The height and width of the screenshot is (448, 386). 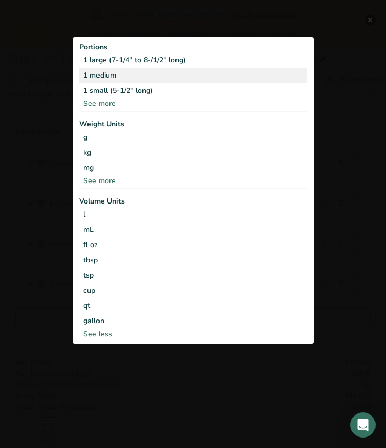 What do you see at coordinates (363, 425) in the screenshot?
I see `div: Open Intercom Messenger` at bounding box center [363, 425].